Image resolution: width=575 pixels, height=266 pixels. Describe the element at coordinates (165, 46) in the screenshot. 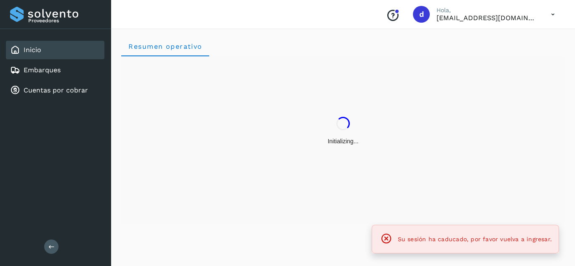

I see `span: Resumen operativo` at that location.